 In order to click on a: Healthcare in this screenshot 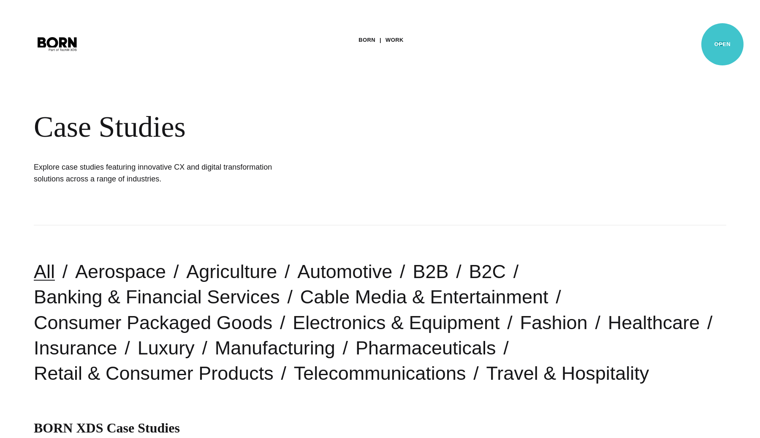, I will do `click(654, 322)`.